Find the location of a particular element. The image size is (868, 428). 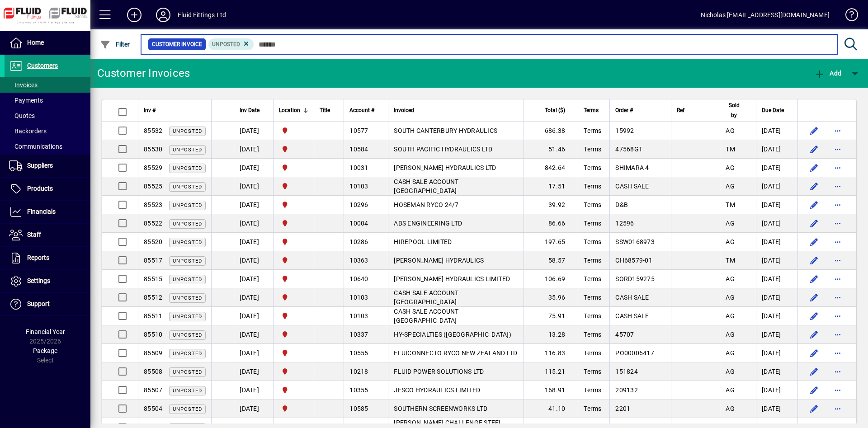

span: ABS ENGINEERING LTD is located at coordinates (428, 223).